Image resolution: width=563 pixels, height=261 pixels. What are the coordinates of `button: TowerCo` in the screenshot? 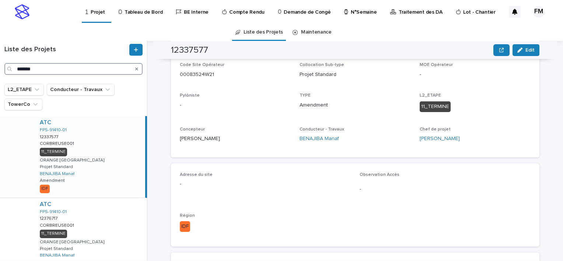 It's located at (23, 104).